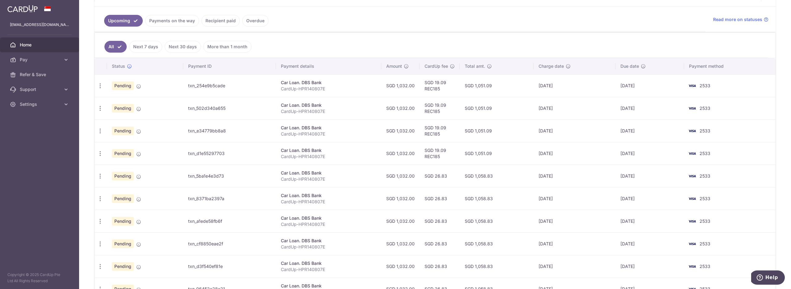 The image size is (791, 289). What do you see at coordinates (230, 243) in the screenshot?
I see `td: txn_cf8850eae2f` at bounding box center [230, 243].